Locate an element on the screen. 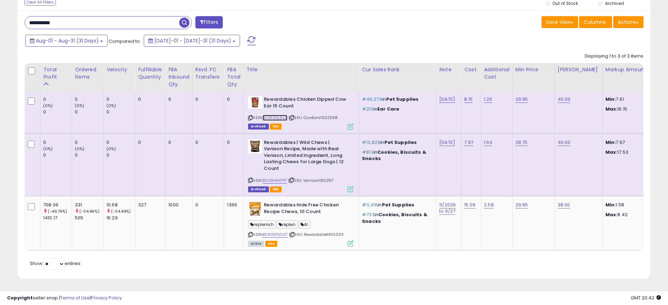 The image size is (668, 305). a: B083XFM2K7 is located at coordinates (275, 235).